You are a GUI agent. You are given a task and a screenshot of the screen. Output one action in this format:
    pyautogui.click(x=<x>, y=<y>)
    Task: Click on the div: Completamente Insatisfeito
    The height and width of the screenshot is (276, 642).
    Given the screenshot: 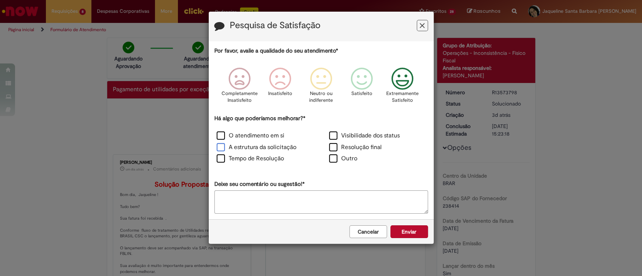 What is the action you would take?
    pyautogui.click(x=239, y=88)
    